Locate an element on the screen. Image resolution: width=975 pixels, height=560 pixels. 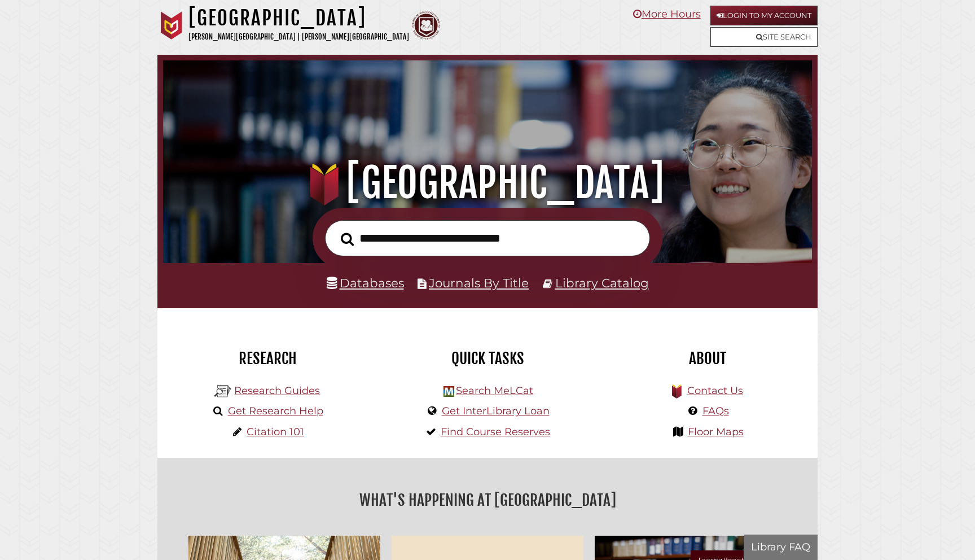
a: Search MeLCat is located at coordinates (494, 390).